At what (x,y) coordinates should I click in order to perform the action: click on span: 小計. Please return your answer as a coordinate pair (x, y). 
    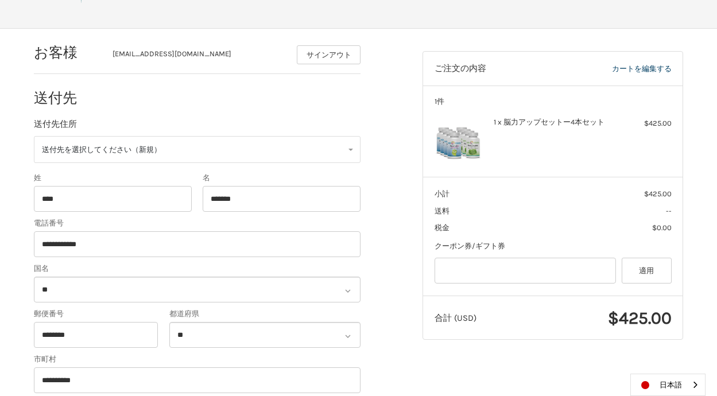
    Looking at the image, I should click on (442, 194).